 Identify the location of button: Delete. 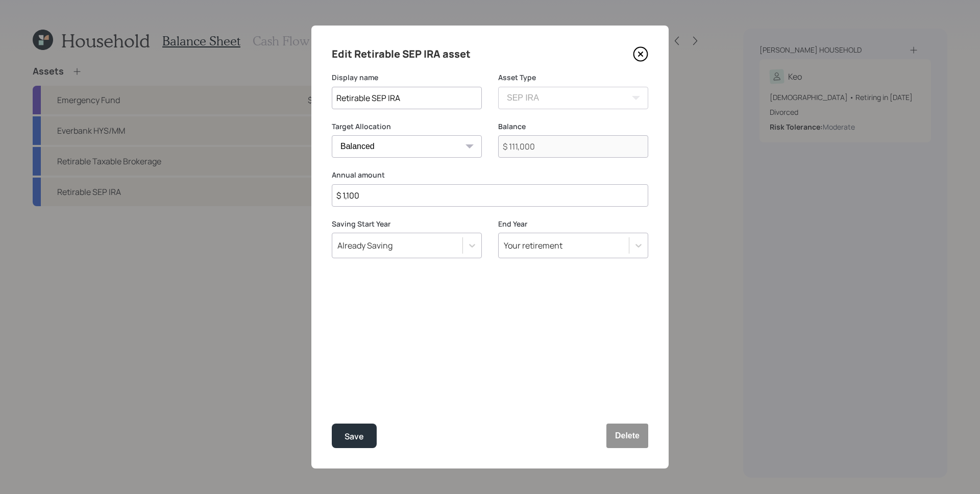
(628, 436).